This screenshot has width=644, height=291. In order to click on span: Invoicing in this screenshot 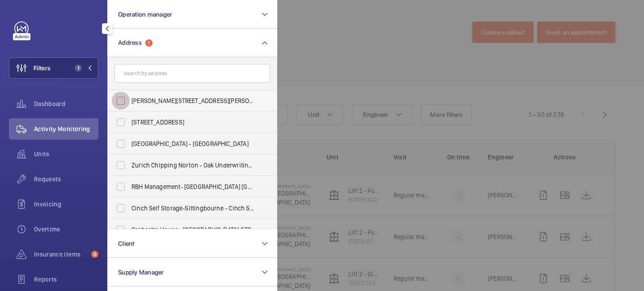, I will do `click(66, 204)`.